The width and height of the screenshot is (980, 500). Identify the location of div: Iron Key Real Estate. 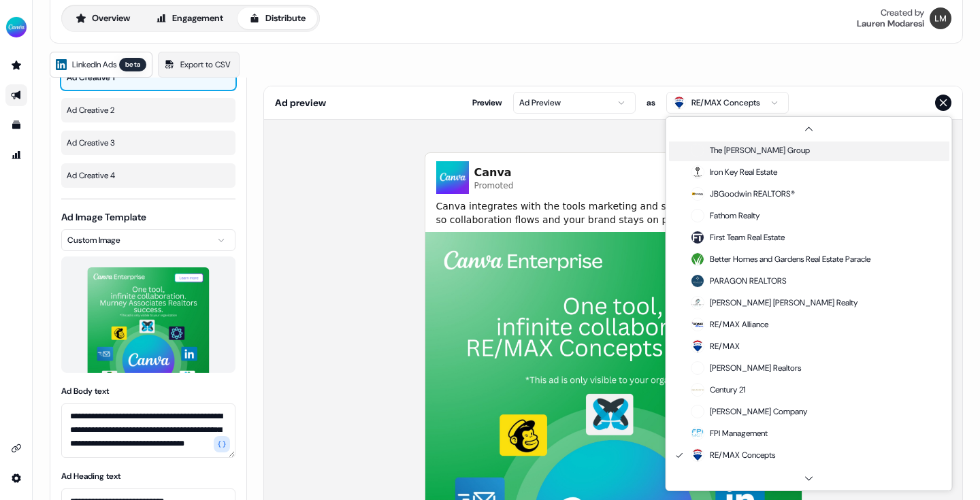
(734, 172).